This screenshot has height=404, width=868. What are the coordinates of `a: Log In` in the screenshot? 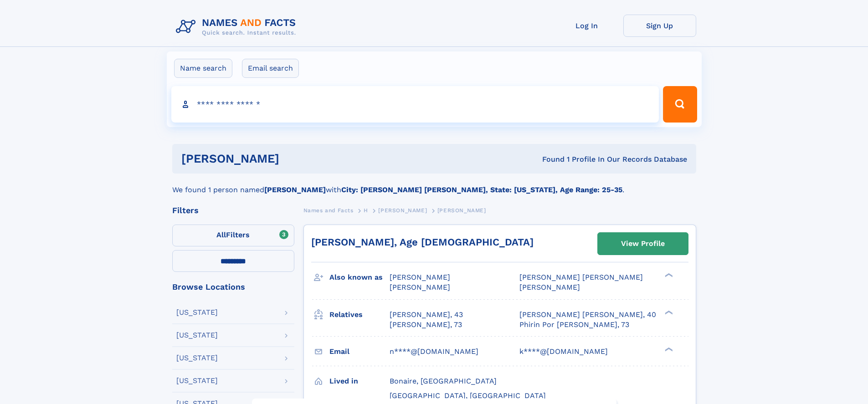 It's located at (587, 26).